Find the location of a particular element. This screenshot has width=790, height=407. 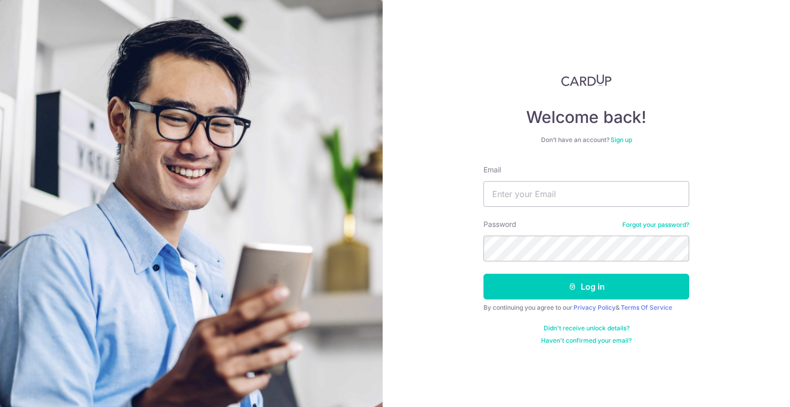

input: Enter your Email is located at coordinates (587, 194).